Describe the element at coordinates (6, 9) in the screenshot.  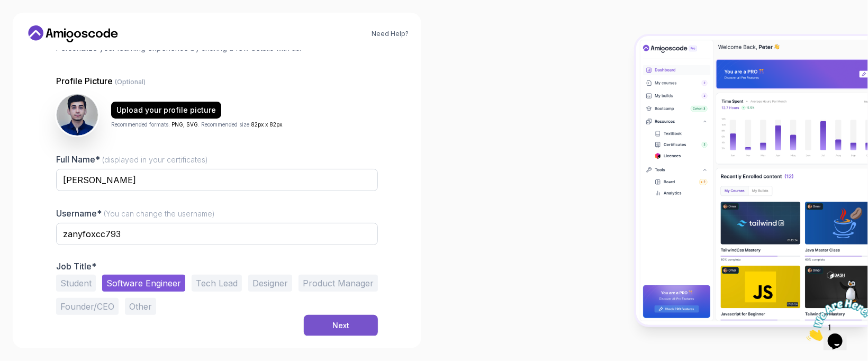
I see `span: 1` at that location.